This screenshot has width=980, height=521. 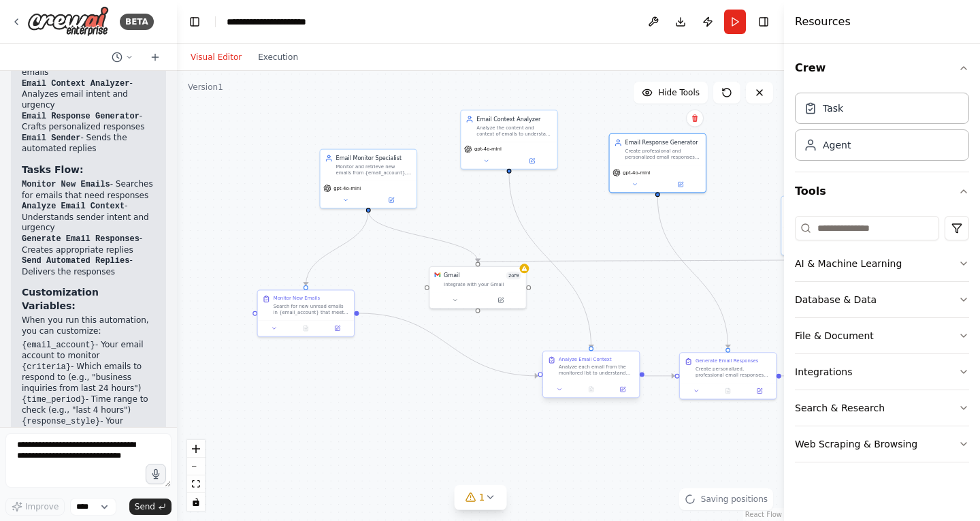 What do you see at coordinates (81, 116) in the screenshot?
I see `code: Email Response Generator` at bounding box center [81, 116].